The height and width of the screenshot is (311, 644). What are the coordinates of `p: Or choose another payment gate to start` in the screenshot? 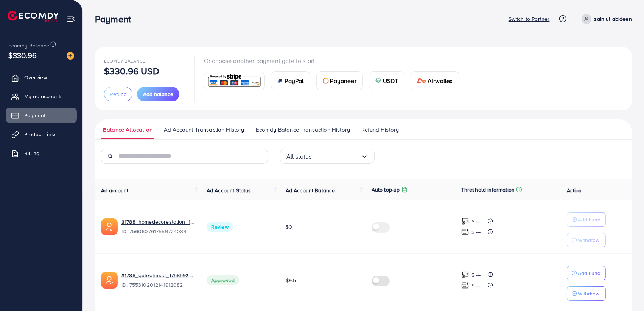 It's located at (335, 61).